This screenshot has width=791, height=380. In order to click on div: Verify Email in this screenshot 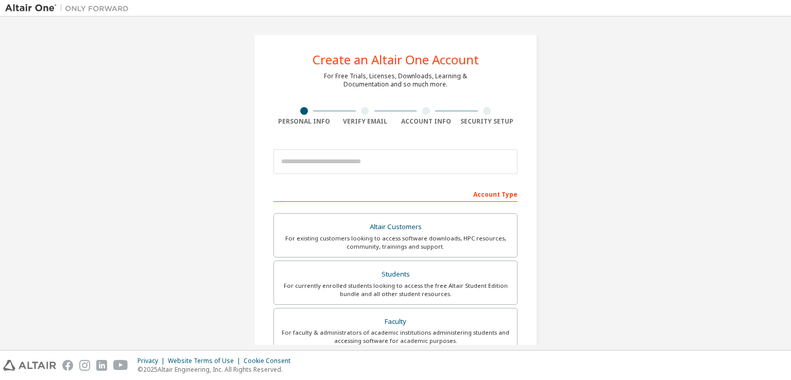, I will do `click(365, 122)`.